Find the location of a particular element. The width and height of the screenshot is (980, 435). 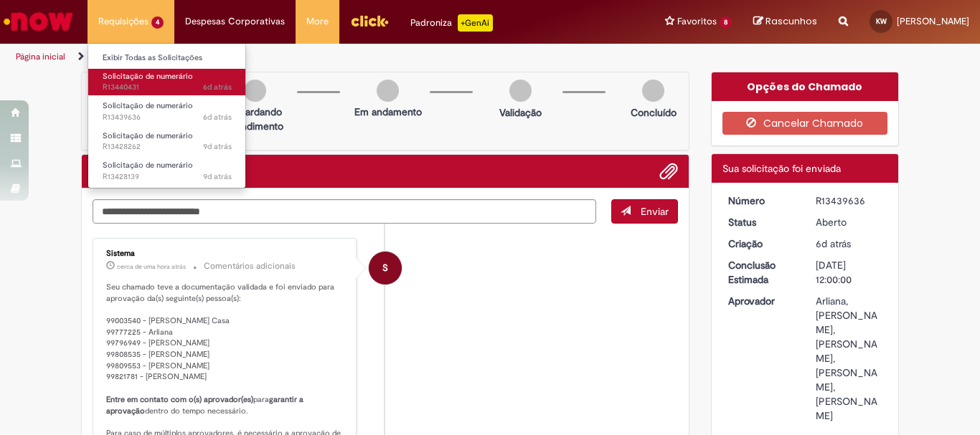

a: Aberto R13440431 : Solicitação de numerário is located at coordinates (167, 82).